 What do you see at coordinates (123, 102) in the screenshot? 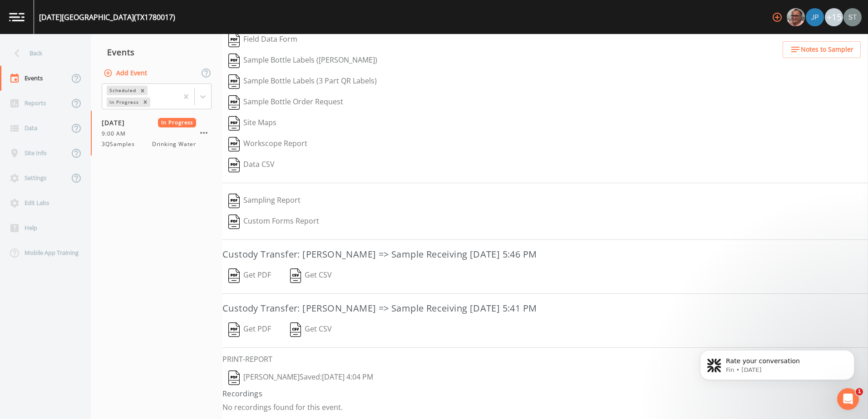
I see `div: In Progress` at bounding box center [123, 102].